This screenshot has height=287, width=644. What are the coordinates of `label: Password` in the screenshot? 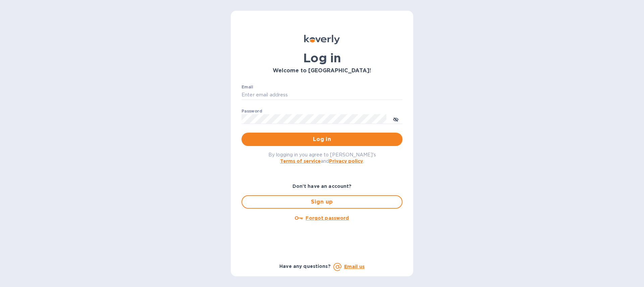 It's located at (251, 111).